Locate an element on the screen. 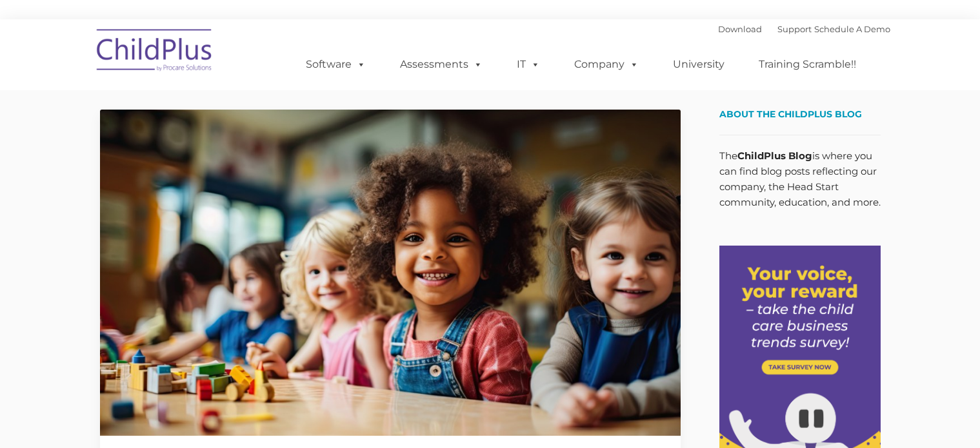  a: Schedule A Demo is located at coordinates (852, 29).